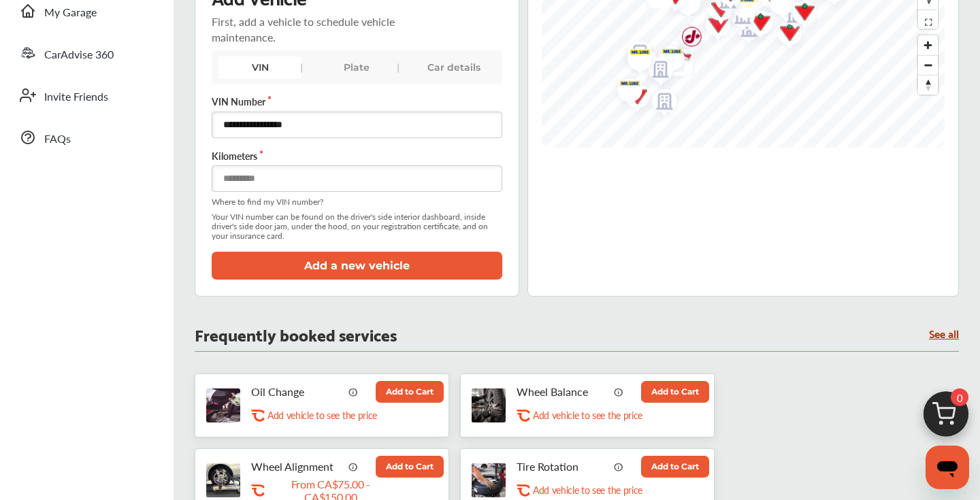 The width and height of the screenshot is (980, 500). Describe the element at coordinates (70, 13) in the screenshot. I see `span: My Garage` at that location.